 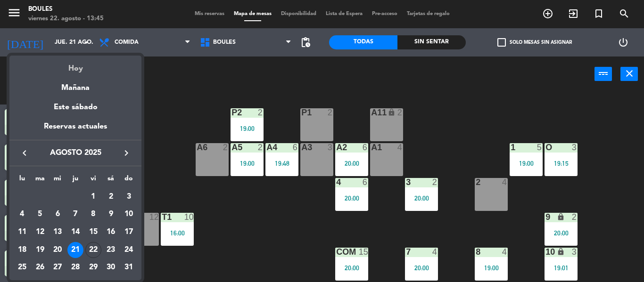 I want to click on td: 14 de agosto de 2025, so click(x=76, y=232).